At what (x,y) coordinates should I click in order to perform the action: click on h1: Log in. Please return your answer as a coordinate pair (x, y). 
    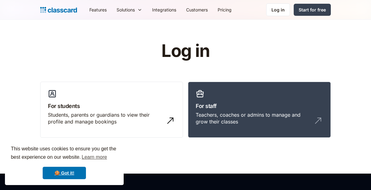
    Looking at the image, I should click on (185, 51).